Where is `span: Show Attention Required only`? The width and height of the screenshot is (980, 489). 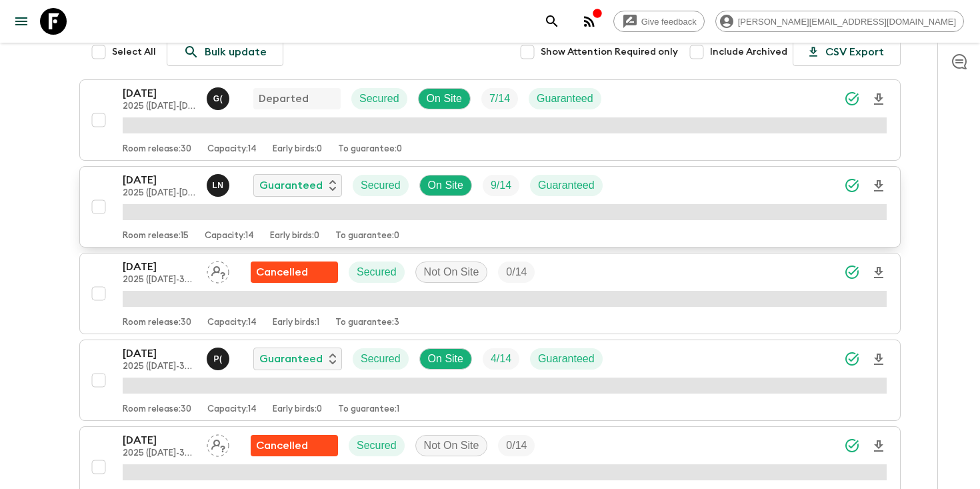 span: Show Attention Required only is located at coordinates (609, 52).